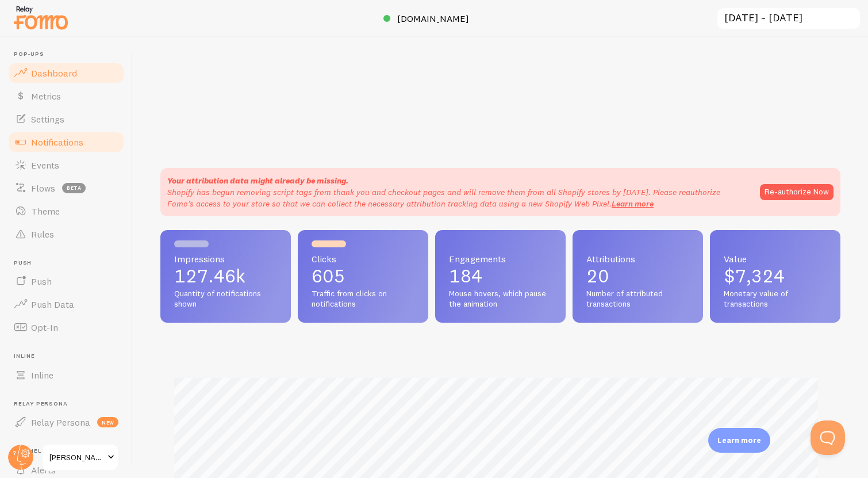 This screenshot has width=868, height=478. What do you see at coordinates (754, 276) in the screenshot?
I see `span: $7,324` at bounding box center [754, 276].